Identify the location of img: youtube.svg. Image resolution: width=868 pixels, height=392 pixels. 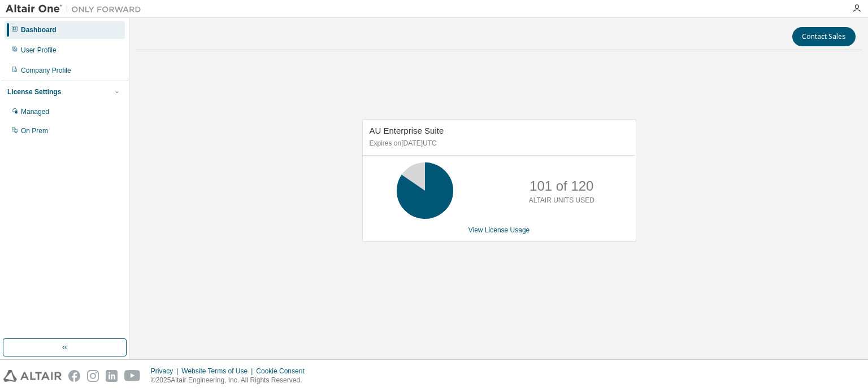
(132, 376).